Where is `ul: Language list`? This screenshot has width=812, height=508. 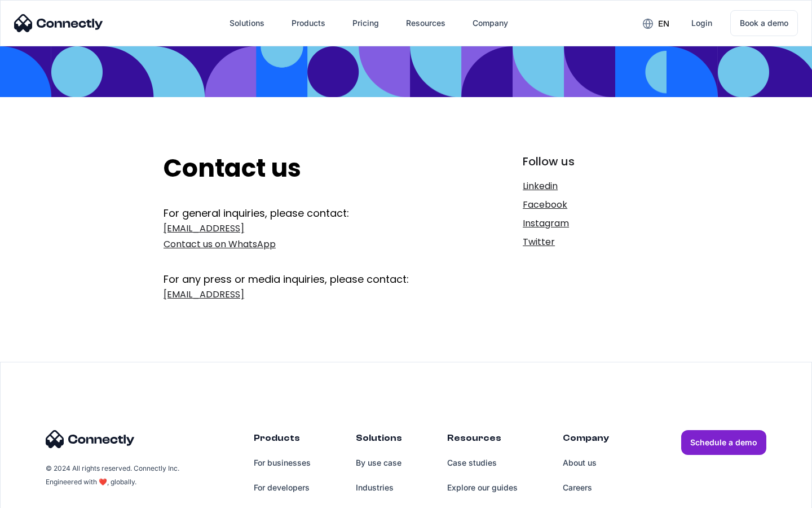 ul: Language list is located at coordinates (45, 496).